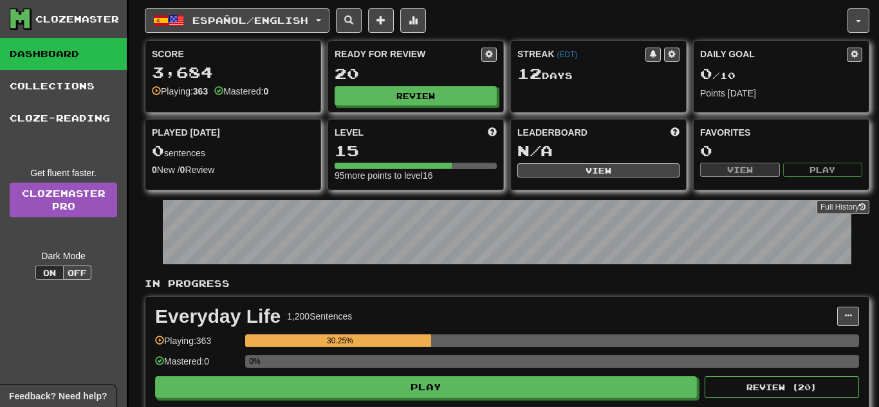  Describe the element at coordinates (782, 387) in the screenshot. I see `button: Review (20)` at that location.